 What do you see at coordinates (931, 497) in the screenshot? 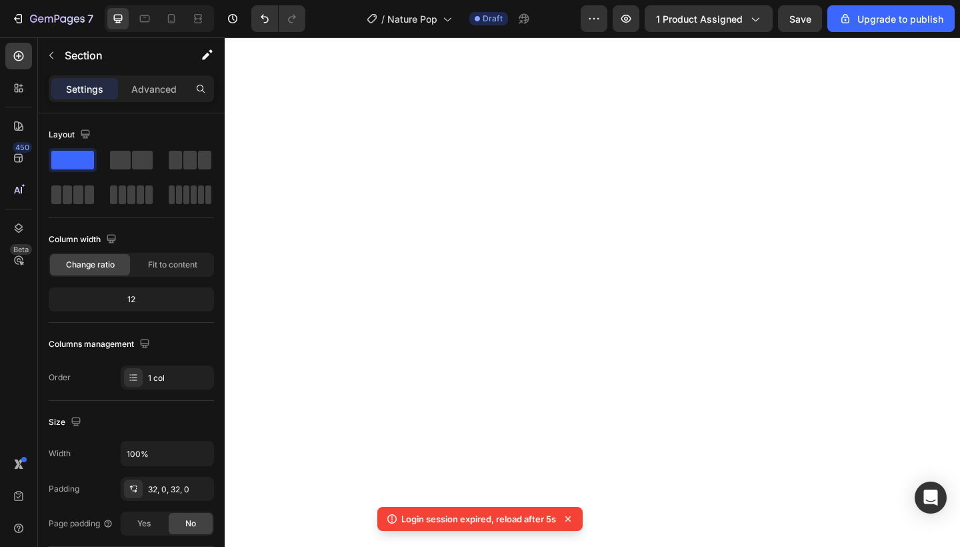
I see `div: Open Intercom Messenger` at bounding box center [931, 497].